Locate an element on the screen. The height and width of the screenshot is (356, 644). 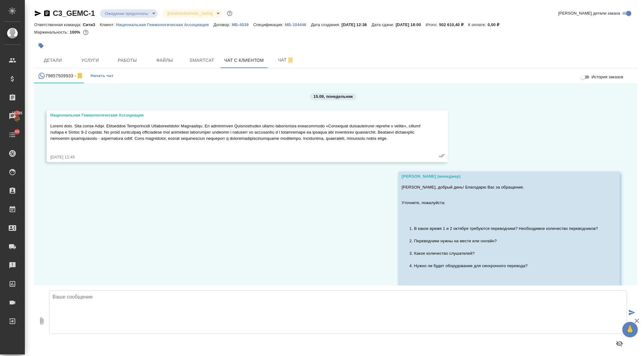
p: Маржинальность: is located at coordinates (52, 32).